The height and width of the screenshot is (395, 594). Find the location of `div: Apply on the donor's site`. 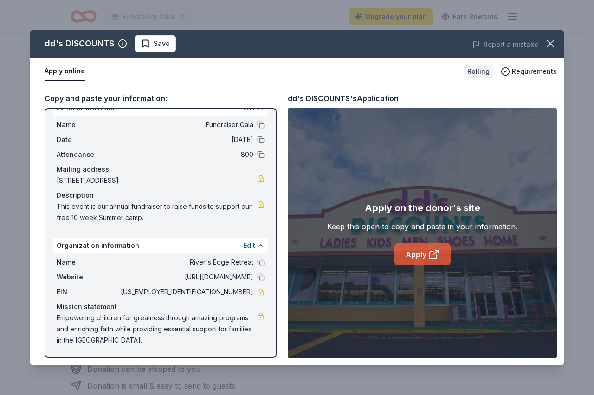

div: Apply on the donor's site is located at coordinates (422, 208).